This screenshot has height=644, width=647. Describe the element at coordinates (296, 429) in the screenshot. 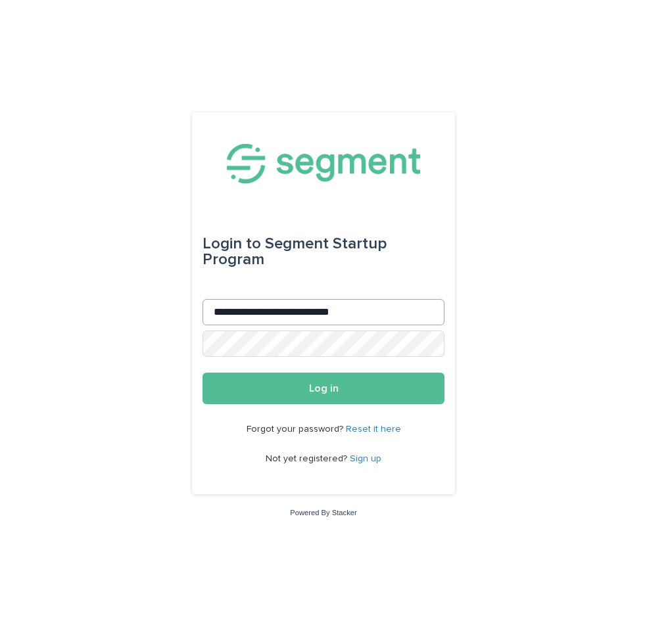

I see `span: Forgot your password?` at that location.